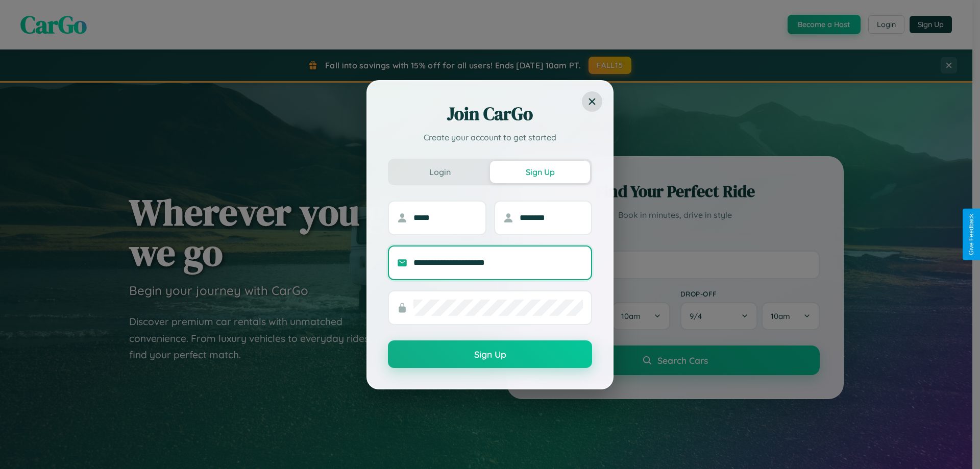 This screenshot has height=469, width=980. I want to click on h2: Join CarGo, so click(490, 114).